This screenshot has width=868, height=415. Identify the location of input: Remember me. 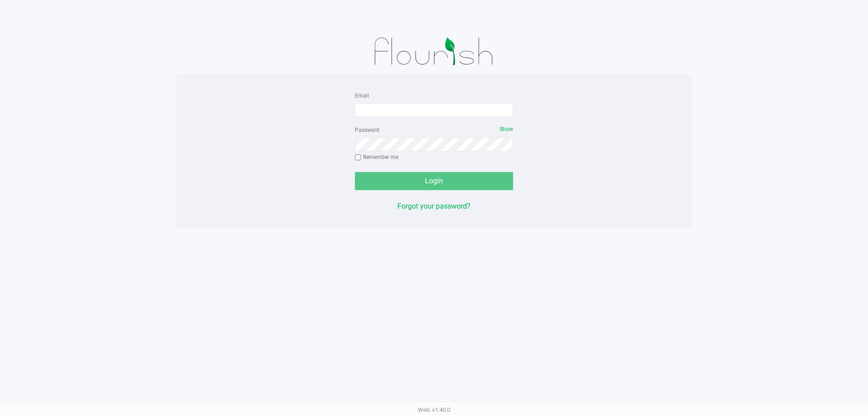
(358, 158).